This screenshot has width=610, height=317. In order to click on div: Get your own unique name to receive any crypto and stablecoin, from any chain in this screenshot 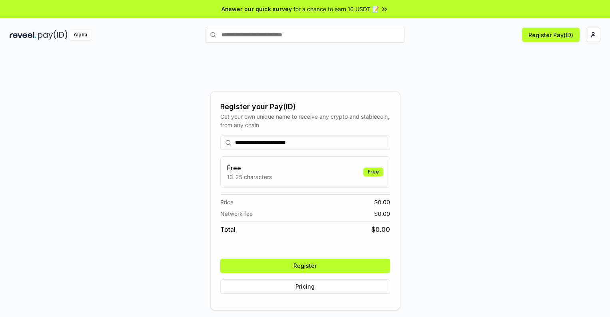, I will do `click(305, 121)`.